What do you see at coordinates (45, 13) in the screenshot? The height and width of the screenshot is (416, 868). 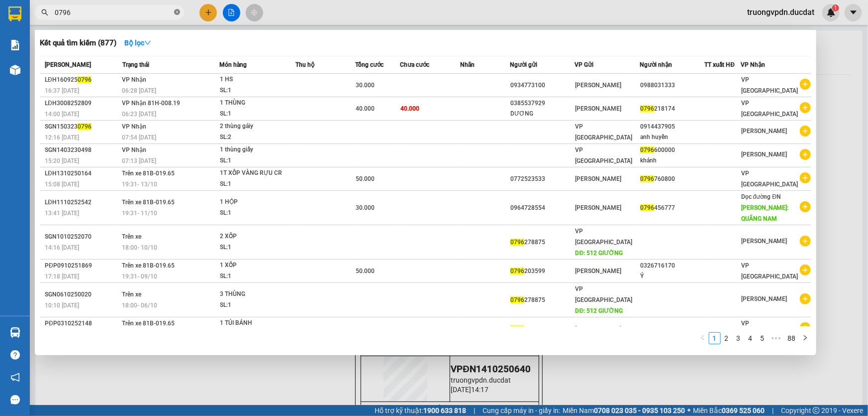 I see `span: search` at bounding box center [45, 13].